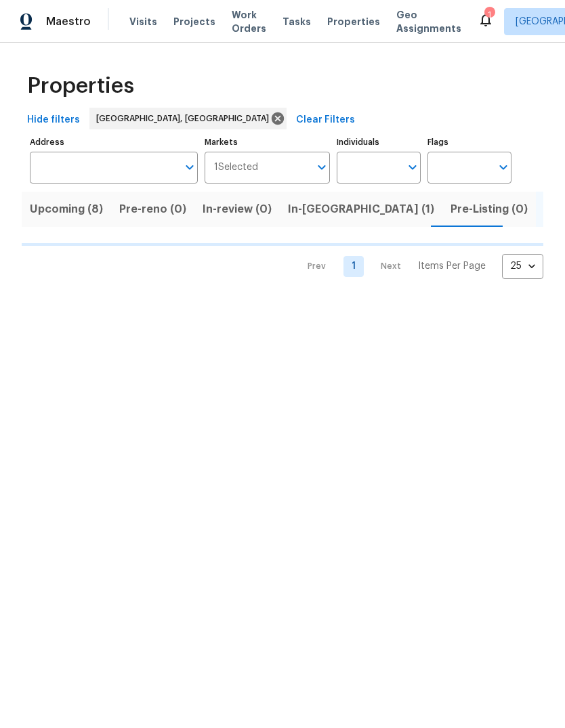  Describe the element at coordinates (470, 142) in the screenshot. I see `label: Flags` at that location.